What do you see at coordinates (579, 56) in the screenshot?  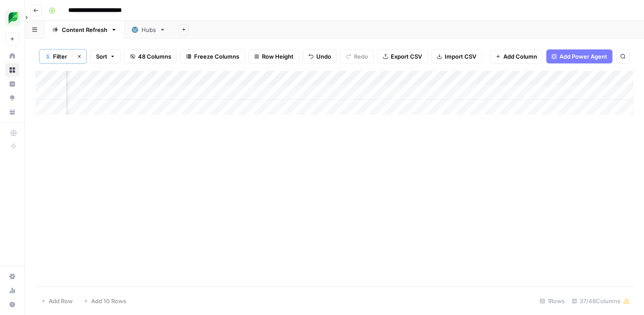 I see `button: Add Power Agent` at bounding box center [579, 56].